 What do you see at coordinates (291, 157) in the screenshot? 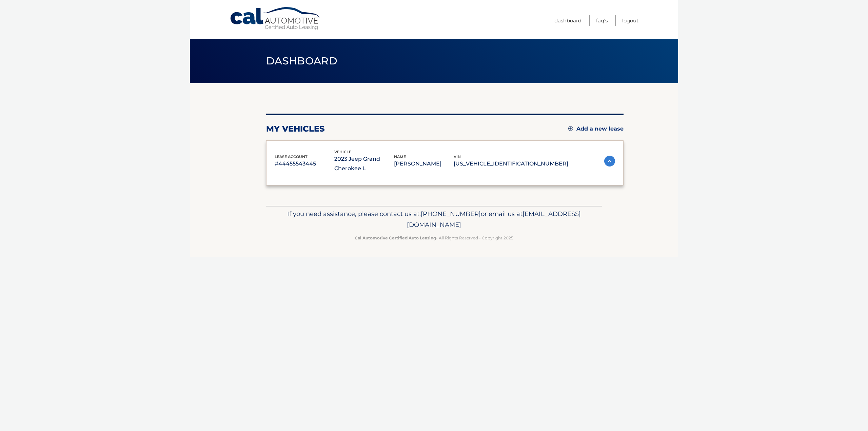
I see `span: lease account` at bounding box center [291, 157].